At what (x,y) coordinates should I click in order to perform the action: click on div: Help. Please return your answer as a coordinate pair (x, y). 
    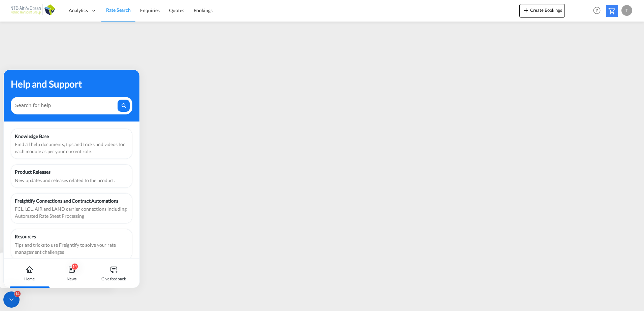
    Looking at the image, I should click on (599, 11).